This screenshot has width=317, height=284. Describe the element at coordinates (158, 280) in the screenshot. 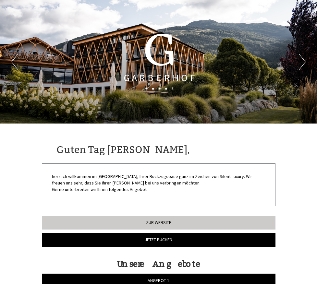

I see `span: Angebot 1` at that location.